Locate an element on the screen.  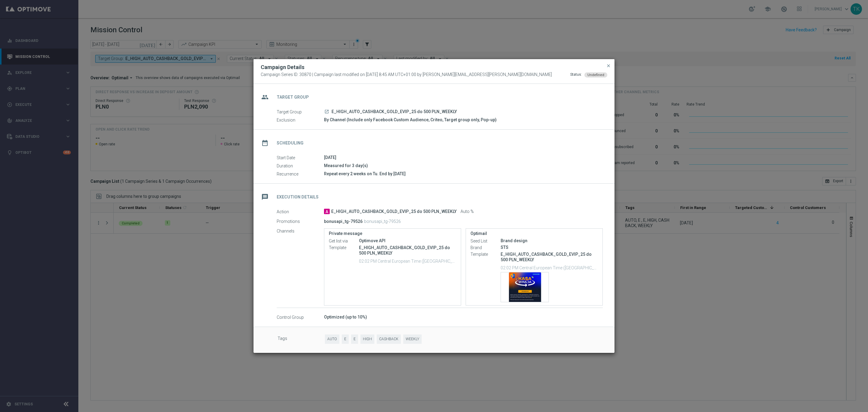
i: message is located at coordinates (265, 197).